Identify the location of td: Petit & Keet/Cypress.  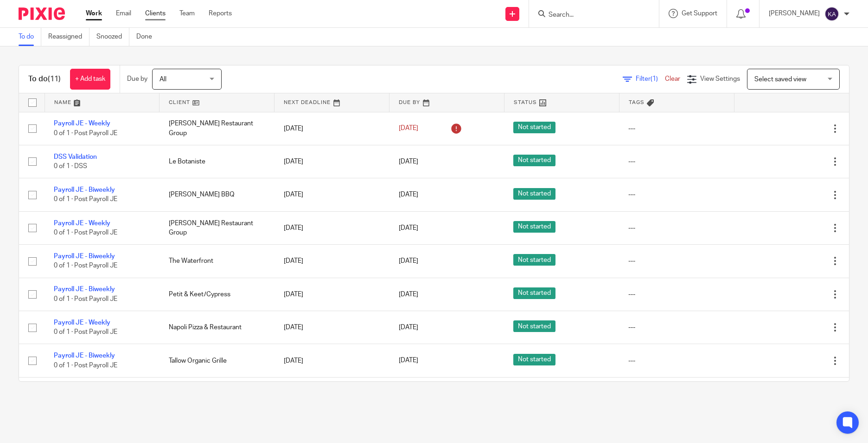
(217, 293).